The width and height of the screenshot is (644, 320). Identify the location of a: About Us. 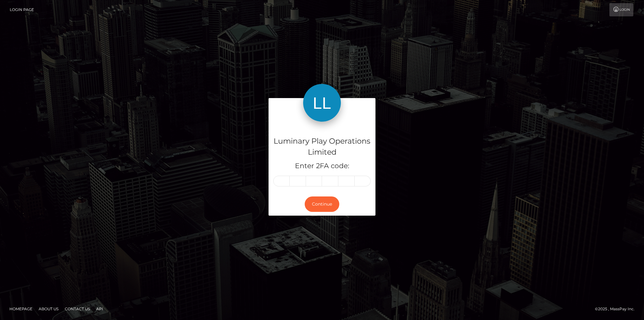
(48, 308).